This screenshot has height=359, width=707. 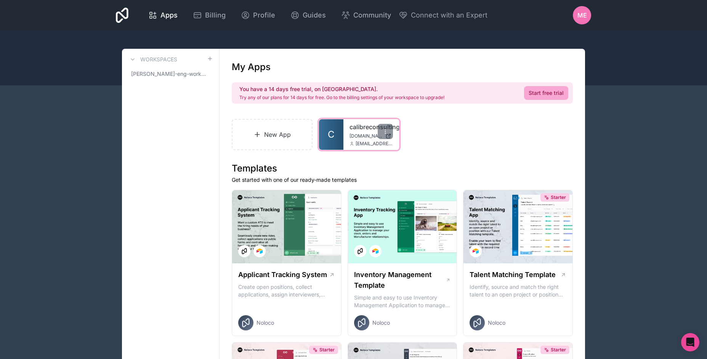 I want to click on span: C, so click(x=331, y=135).